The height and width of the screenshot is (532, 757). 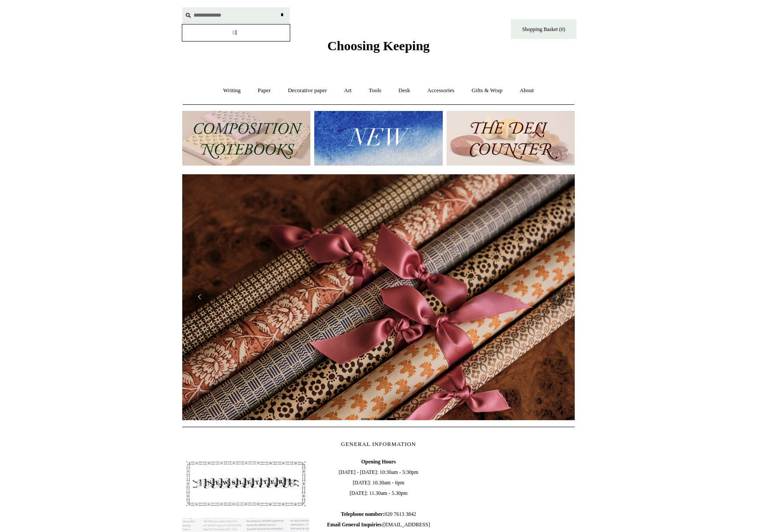 What do you see at coordinates (378, 419) in the screenshot?
I see `button: Page 2` at bounding box center [378, 419].